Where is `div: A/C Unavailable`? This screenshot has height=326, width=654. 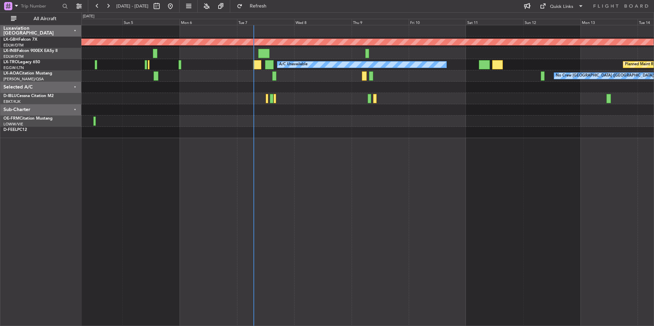 div: A/C Unavailable is located at coordinates (293, 65).